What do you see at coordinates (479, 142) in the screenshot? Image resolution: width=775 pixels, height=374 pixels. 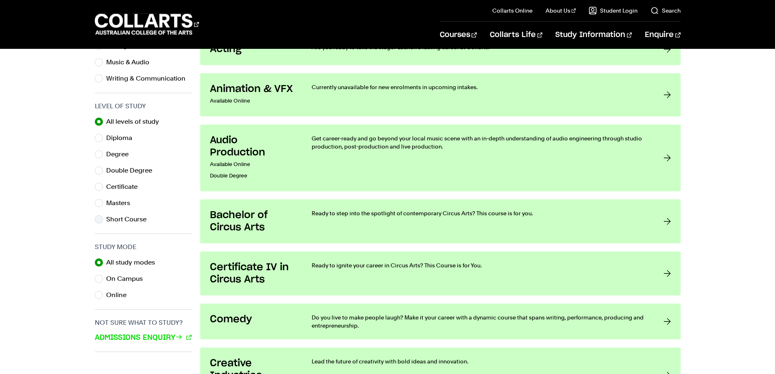 I see `p: Get career-ready and go beyond your local music scene with an in-depth understanding of audio eng...` at bounding box center [479, 142].